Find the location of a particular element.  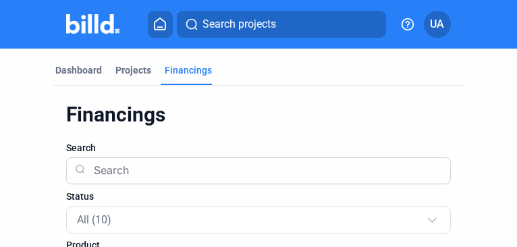

span: UA is located at coordinates (437, 24).